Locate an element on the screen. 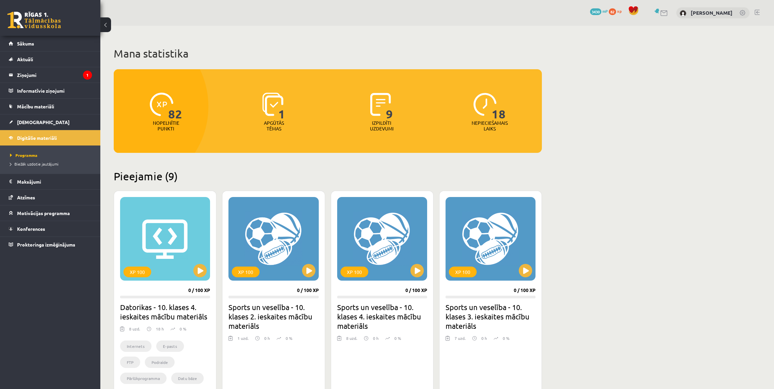  span: Atzīmes is located at coordinates (26, 197).